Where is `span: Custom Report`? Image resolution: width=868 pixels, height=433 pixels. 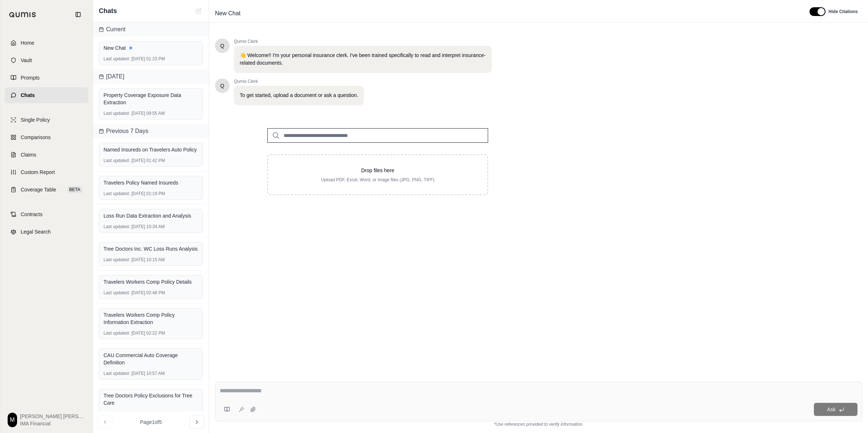 span: Custom Report is located at coordinates (38, 172).